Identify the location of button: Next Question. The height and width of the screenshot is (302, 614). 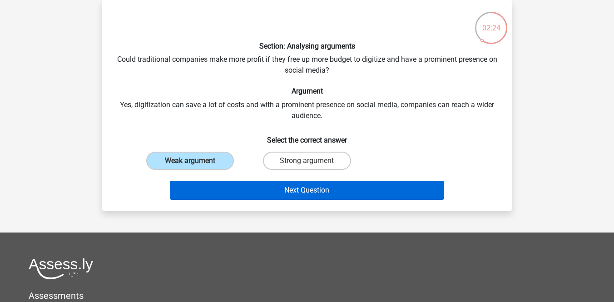
(307, 190).